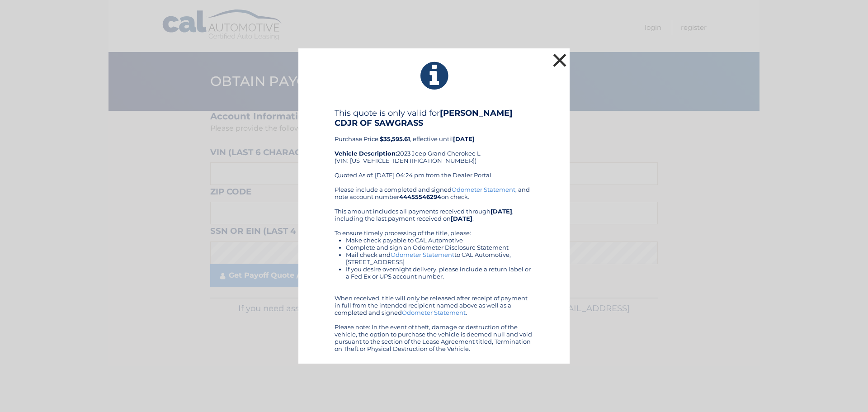  I want to click on li: Complete and sign an Odometer Disclosure Statement, so click(439, 247).